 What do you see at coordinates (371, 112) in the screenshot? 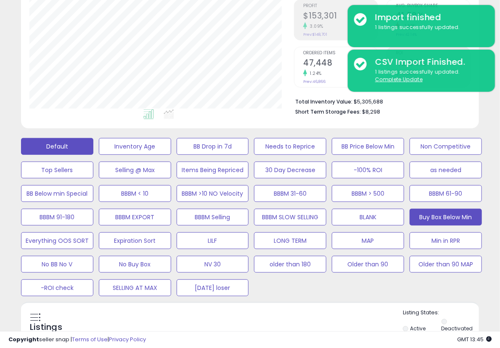
I see `span: $8,298` at bounding box center [371, 112].